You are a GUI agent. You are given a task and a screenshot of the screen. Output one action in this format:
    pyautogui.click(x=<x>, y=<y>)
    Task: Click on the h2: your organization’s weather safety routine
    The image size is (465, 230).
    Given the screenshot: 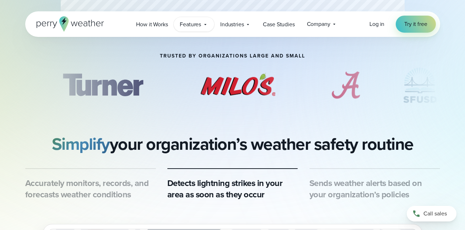 What is the action you would take?
    pyautogui.click(x=233, y=144)
    